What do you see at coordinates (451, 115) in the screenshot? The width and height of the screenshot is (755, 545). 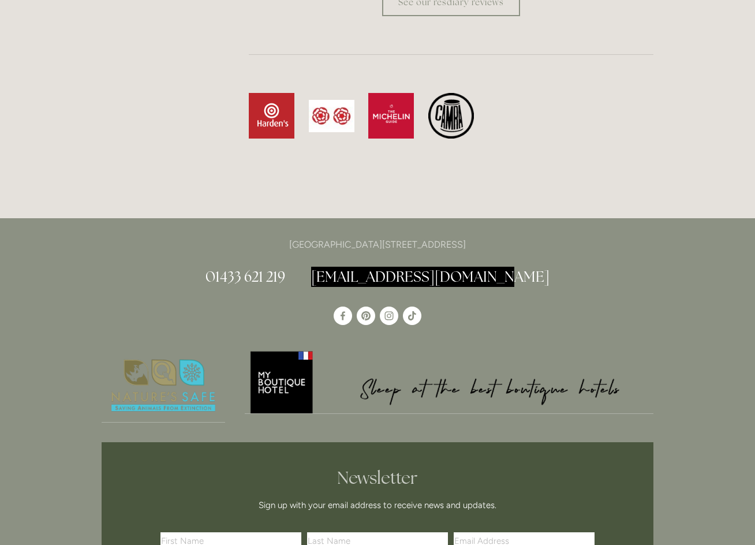 I see `img: AAAA-removebg-preview.png` at bounding box center [451, 115].